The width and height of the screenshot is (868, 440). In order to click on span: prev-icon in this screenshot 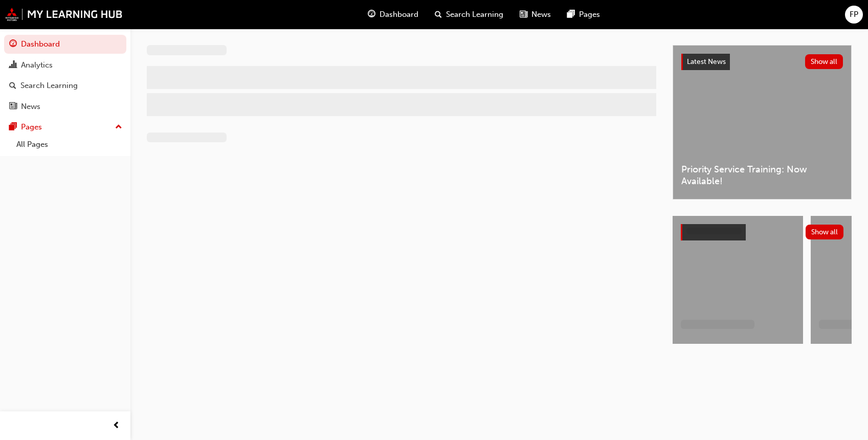, I will do `click(116, 426)`.